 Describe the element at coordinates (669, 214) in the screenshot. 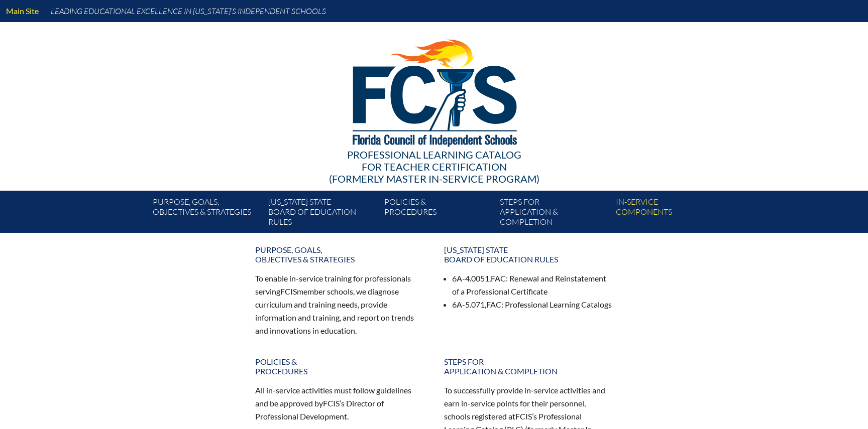

I see `a: In-servicecomponents` at that location.